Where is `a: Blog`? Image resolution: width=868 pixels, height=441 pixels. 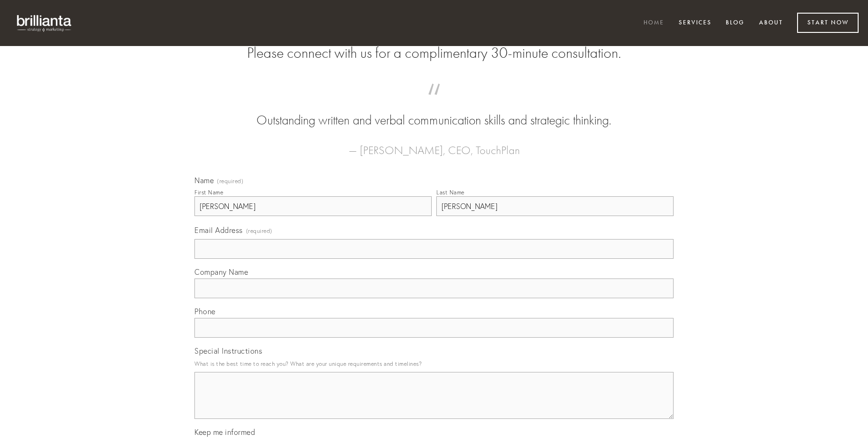
a: Blog is located at coordinates (735, 23).